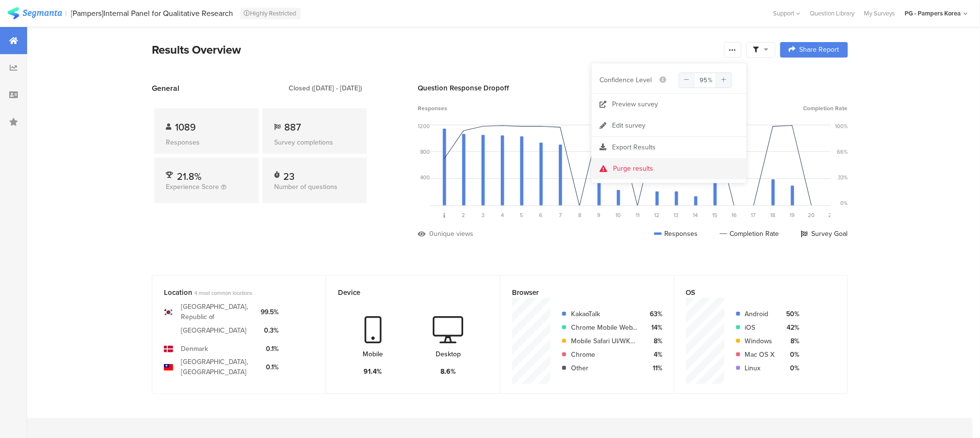 This screenshot has width=980, height=438. Describe the element at coordinates (774, 215) in the screenshot. I see `span: 18` at that location.